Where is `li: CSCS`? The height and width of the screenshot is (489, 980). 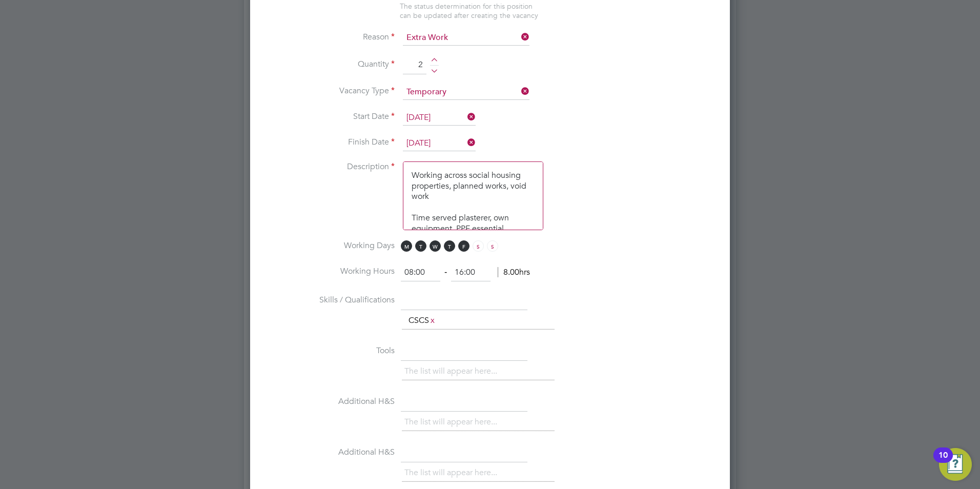
li: CSCS is located at coordinates (423, 321).